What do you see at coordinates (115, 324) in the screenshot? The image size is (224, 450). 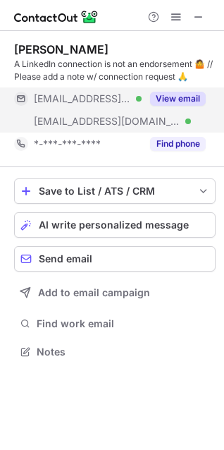 I see `button: Find work email` at bounding box center [115, 324].